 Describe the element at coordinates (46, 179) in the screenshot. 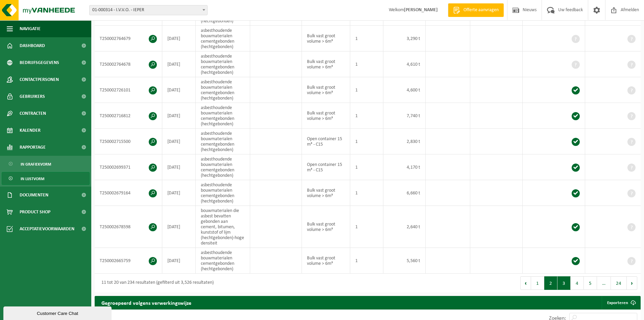

I see `a: In lijstvorm` at that location.